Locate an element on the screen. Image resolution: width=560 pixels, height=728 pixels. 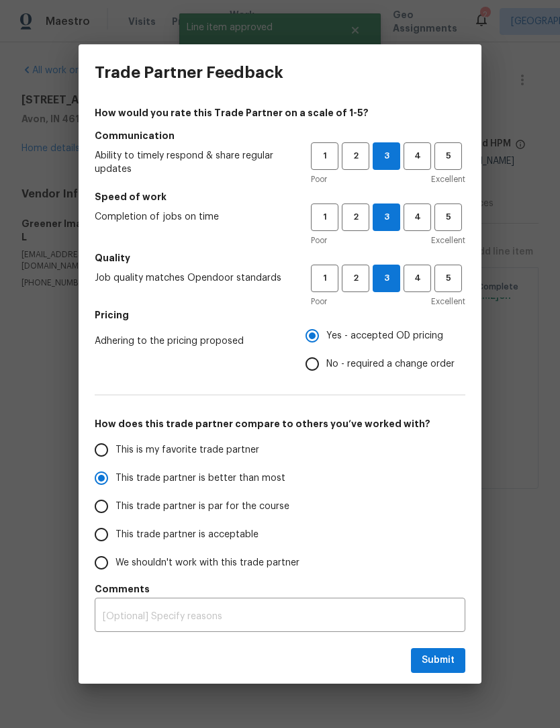
h5: Comments is located at coordinates (280, 589).